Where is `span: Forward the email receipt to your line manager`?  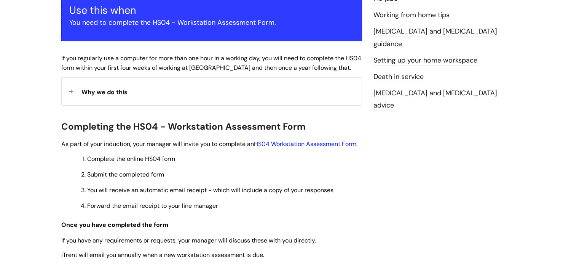 span: Forward the email receipt to your line manager is located at coordinates (153, 205).